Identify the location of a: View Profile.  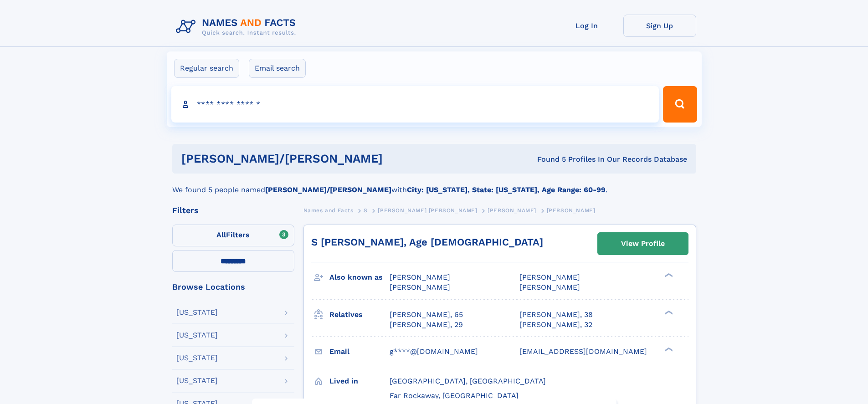
(643, 244).